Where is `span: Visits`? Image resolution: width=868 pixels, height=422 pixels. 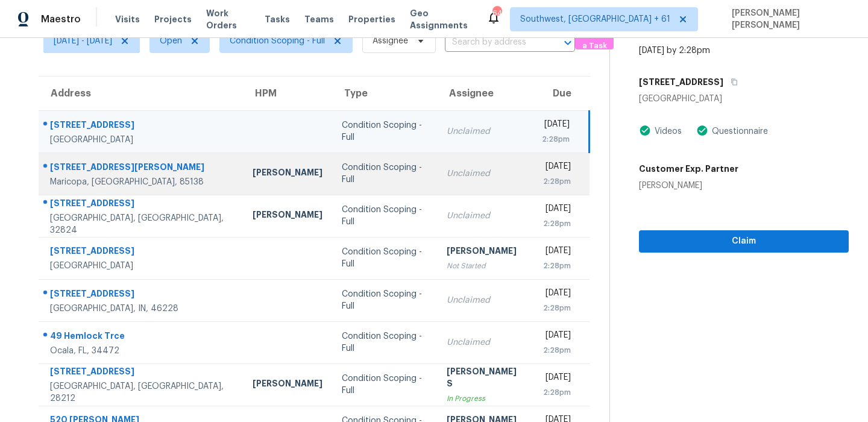
span: Visits is located at coordinates (127, 19).